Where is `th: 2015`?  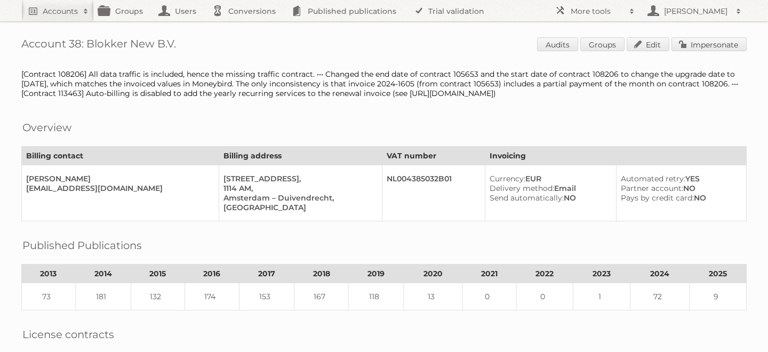
th: 2015 is located at coordinates (158, 274).